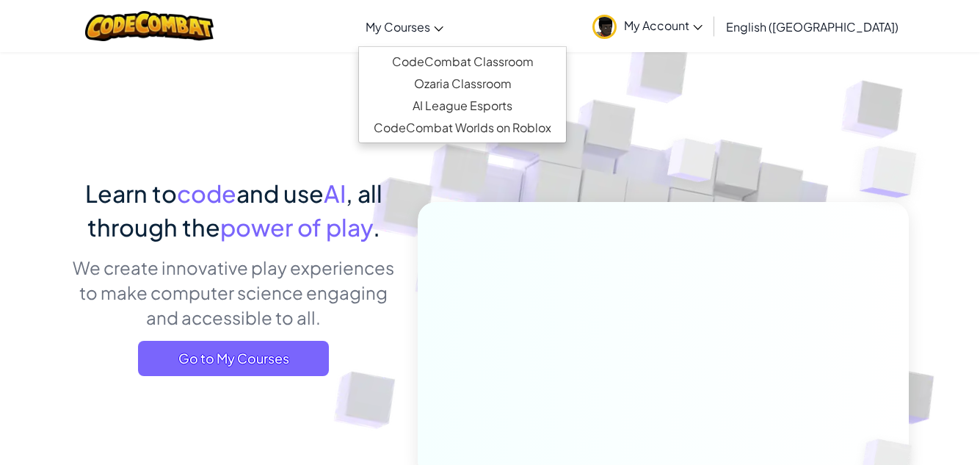  What do you see at coordinates (149, 26) in the screenshot?
I see `a: CodeCombat logo` at bounding box center [149, 26].